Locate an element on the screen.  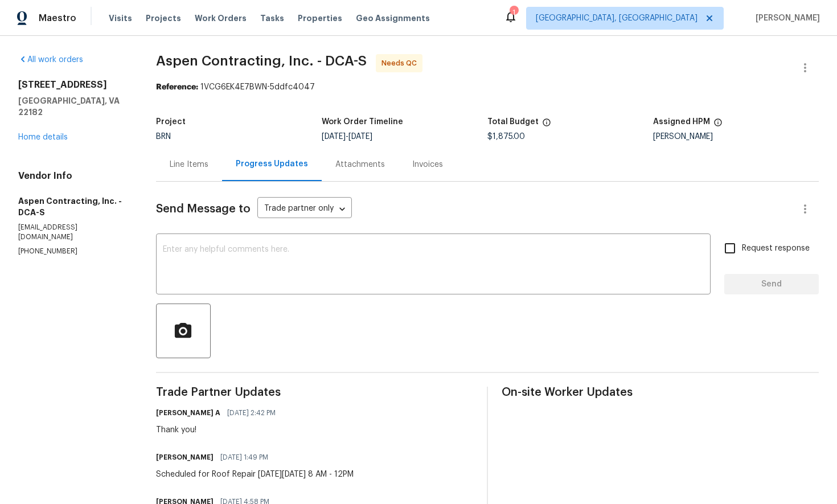
span: Request response is located at coordinates (776, 248).